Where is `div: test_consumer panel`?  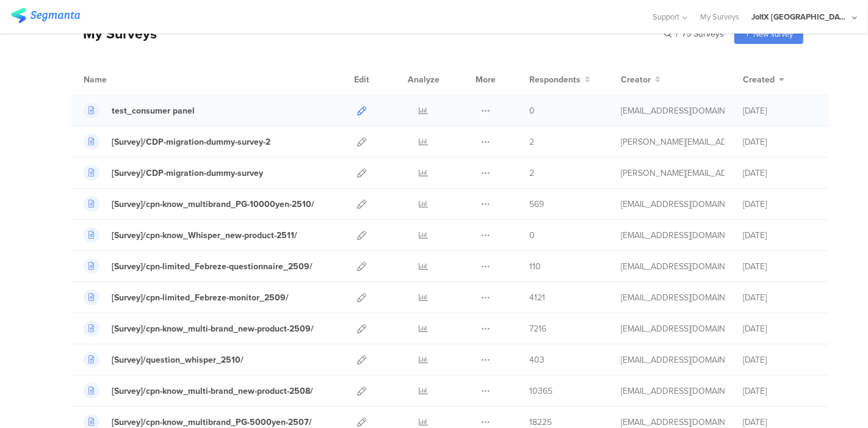 div: test_consumer panel is located at coordinates (153, 111).